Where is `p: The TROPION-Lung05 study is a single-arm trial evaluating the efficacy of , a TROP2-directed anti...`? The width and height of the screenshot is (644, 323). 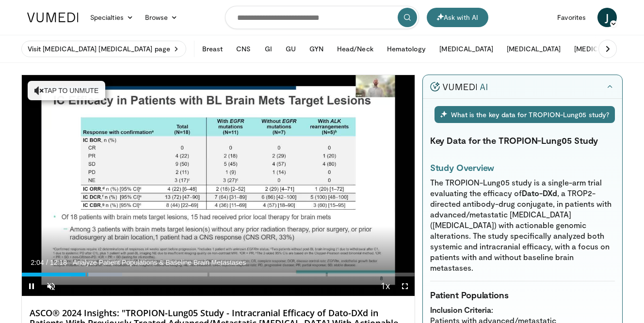 p: The TROPION-Lung05 study is a single-arm trial evaluating the efficacy of , a TROP2-directed anti... is located at coordinates (523, 225).